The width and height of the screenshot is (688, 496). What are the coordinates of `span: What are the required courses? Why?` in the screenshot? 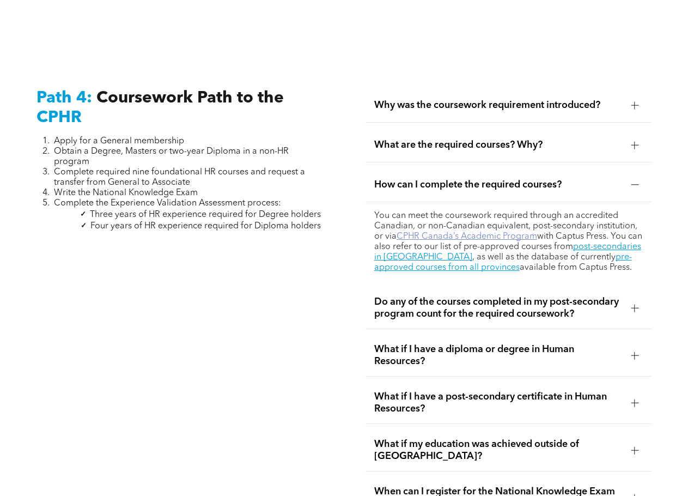 It's located at (498, 145).